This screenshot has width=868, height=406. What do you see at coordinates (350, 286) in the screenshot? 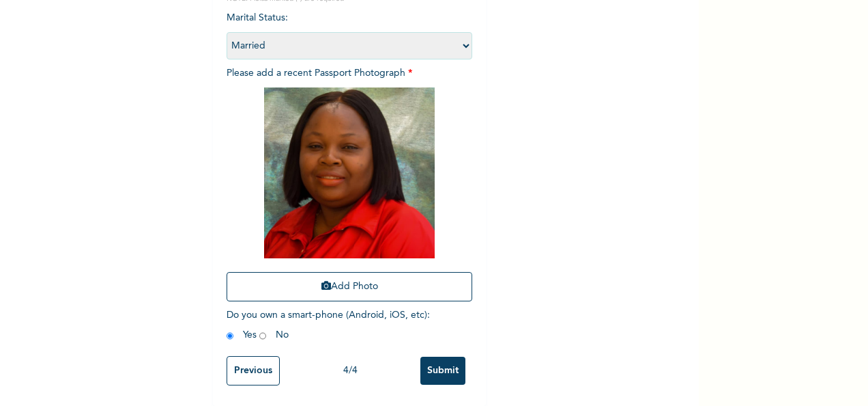
I see `button: Add Photo` at bounding box center [350, 286].